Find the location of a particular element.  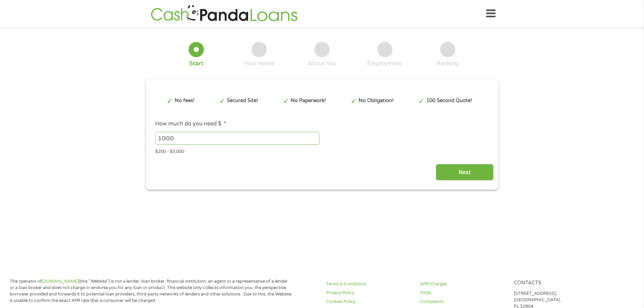

div: Banking is located at coordinates (447, 64).